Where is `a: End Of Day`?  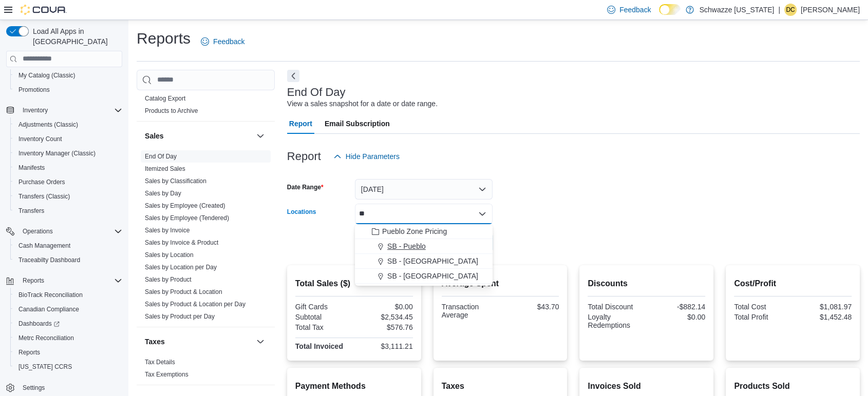 a: End Of Day is located at coordinates (160, 157).